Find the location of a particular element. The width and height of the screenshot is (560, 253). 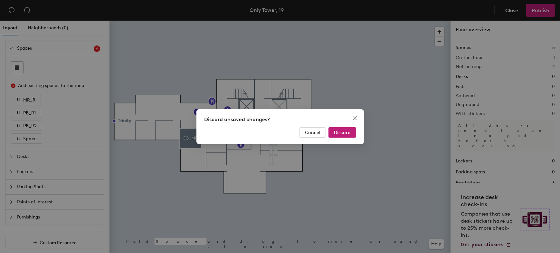

button: Discard is located at coordinates (342, 132).